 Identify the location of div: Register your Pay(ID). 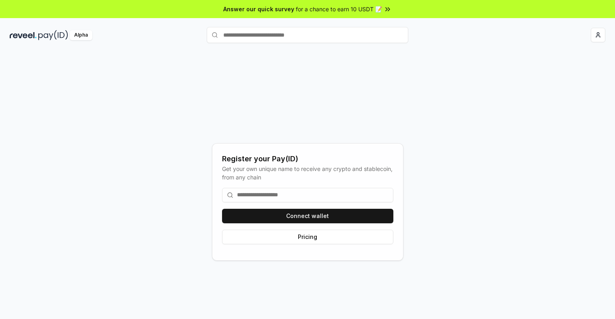
(307, 159).